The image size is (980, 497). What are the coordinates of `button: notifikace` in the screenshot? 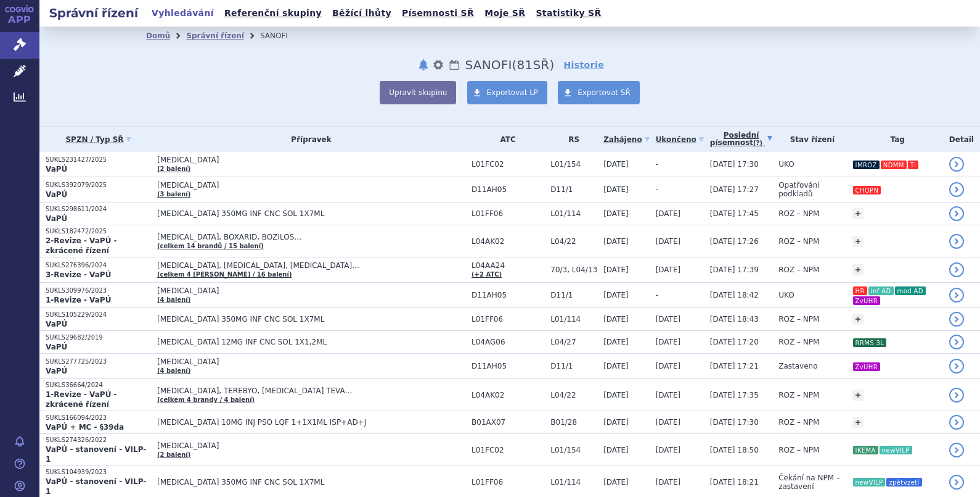 It's located at (424, 65).